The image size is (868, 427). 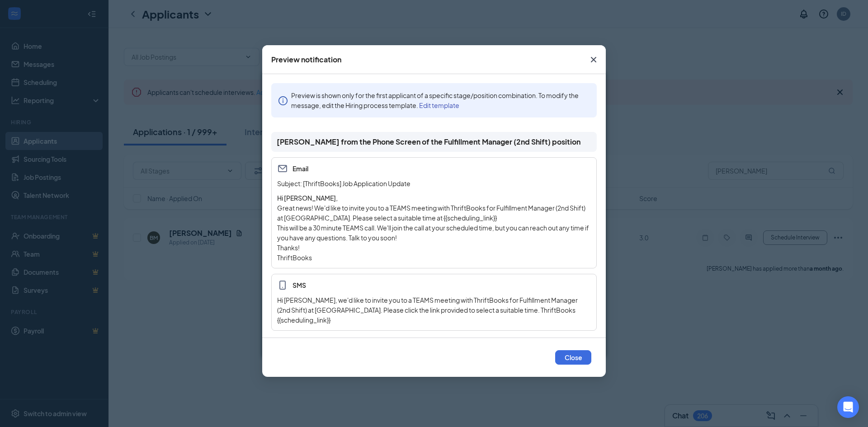 I want to click on p: Thanks!, so click(x=434, y=248).